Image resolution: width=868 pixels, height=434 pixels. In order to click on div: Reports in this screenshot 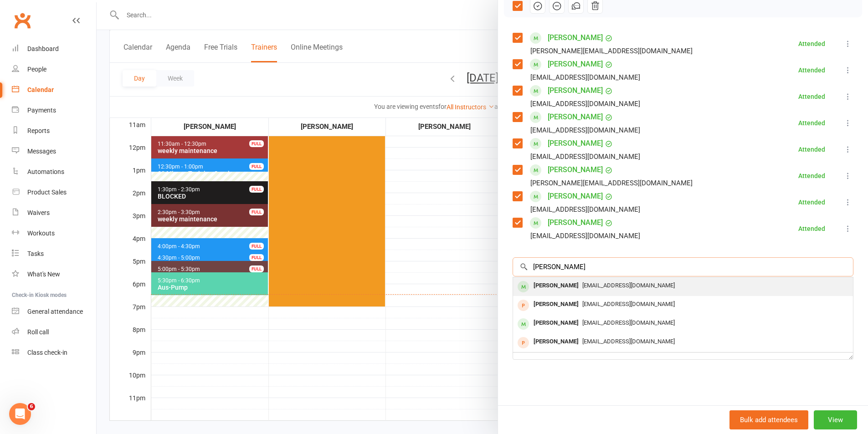, I will do `click(38, 131)`.